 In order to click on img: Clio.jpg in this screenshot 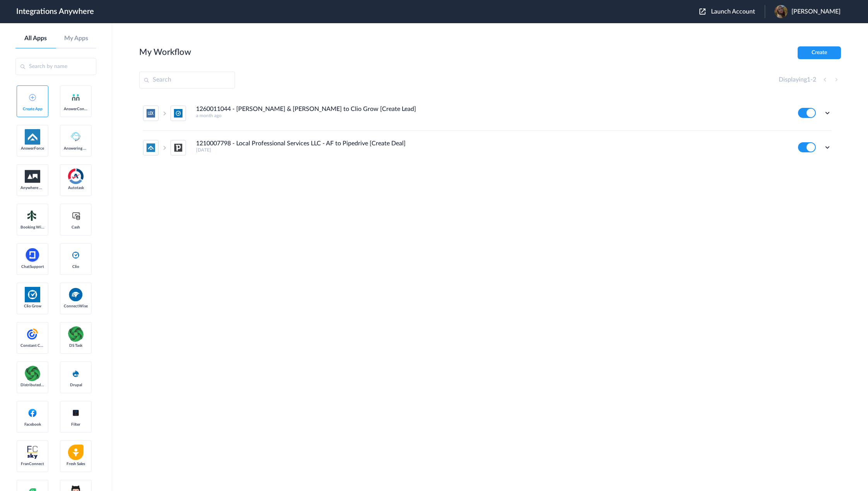, I will do `click(32, 295)`.